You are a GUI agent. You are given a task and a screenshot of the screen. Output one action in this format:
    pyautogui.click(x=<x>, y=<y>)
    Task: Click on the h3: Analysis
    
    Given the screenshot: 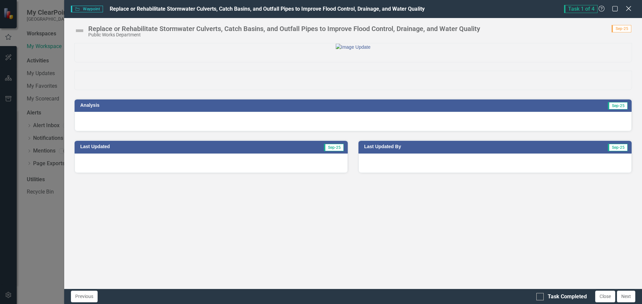 What is the action you would take?
    pyautogui.click(x=213, y=105)
    